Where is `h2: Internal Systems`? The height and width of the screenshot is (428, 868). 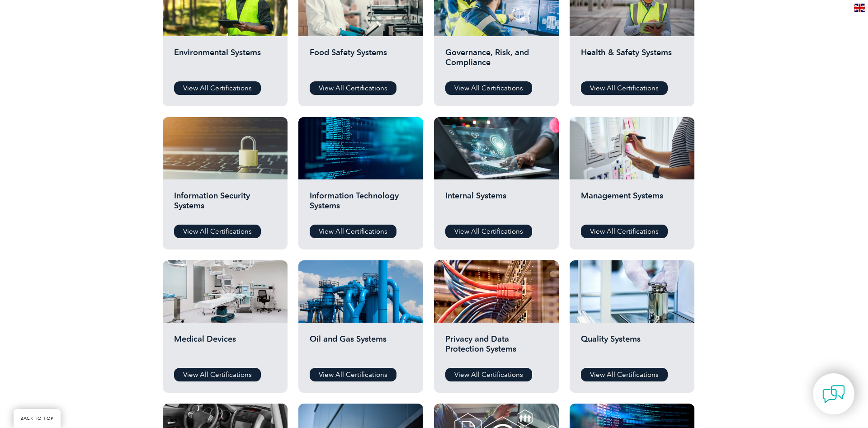 h2: Internal Systems is located at coordinates (496, 204).